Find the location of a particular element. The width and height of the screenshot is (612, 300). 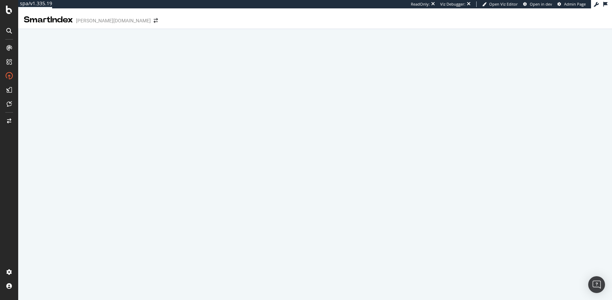

a: Open Viz Editor is located at coordinates (500, 4).